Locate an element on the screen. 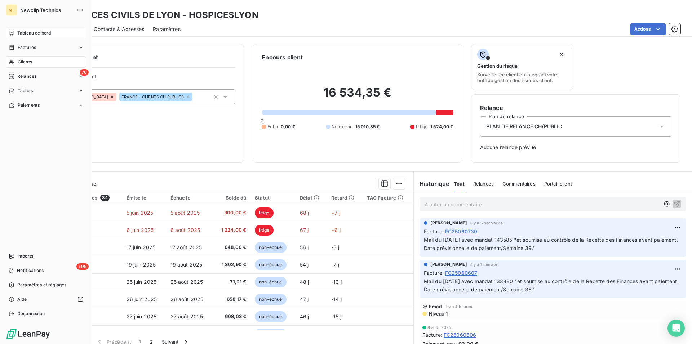 This screenshot has width=692, height=344. span: FC25060607 is located at coordinates (461, 273).